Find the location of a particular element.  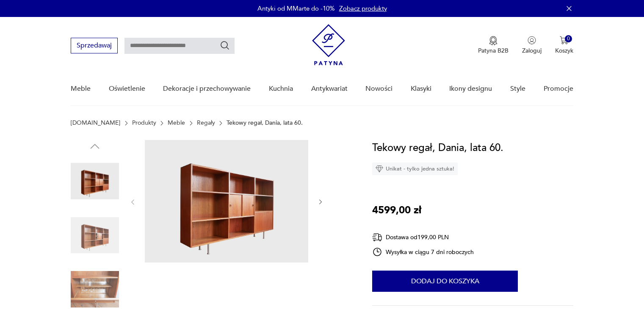

button: 0Koszyk is located at coordinates (564, 45).